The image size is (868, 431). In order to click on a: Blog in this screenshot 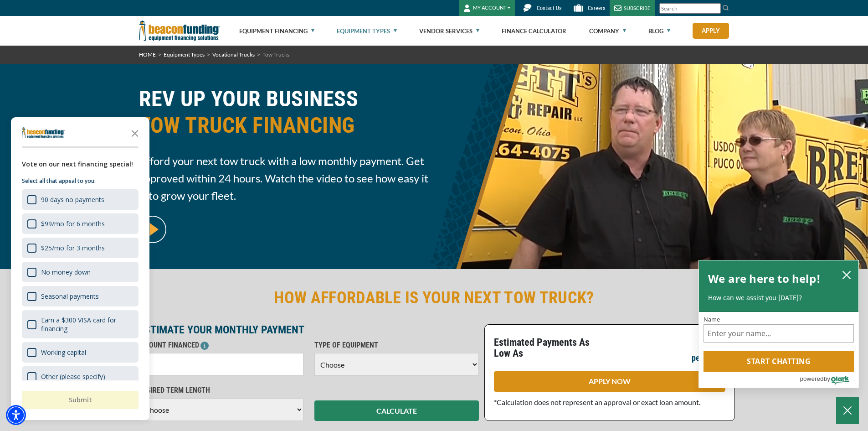, I will do `click(659, 31)`.